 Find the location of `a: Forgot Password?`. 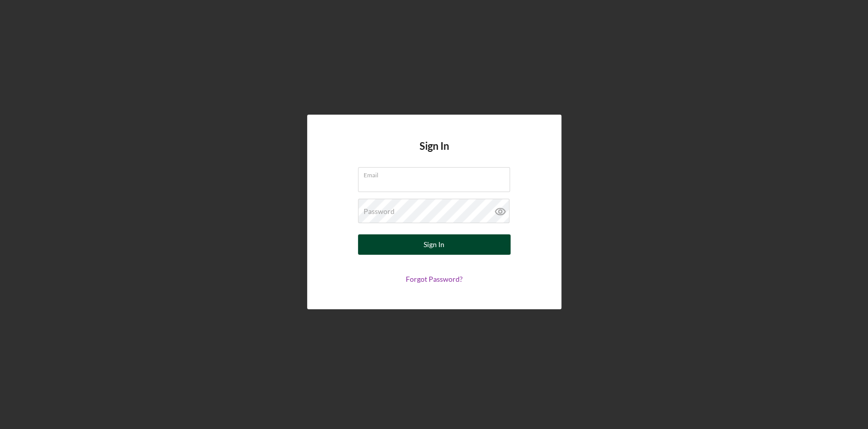

a: Forgot Password? is located at coordinates (435, 278).